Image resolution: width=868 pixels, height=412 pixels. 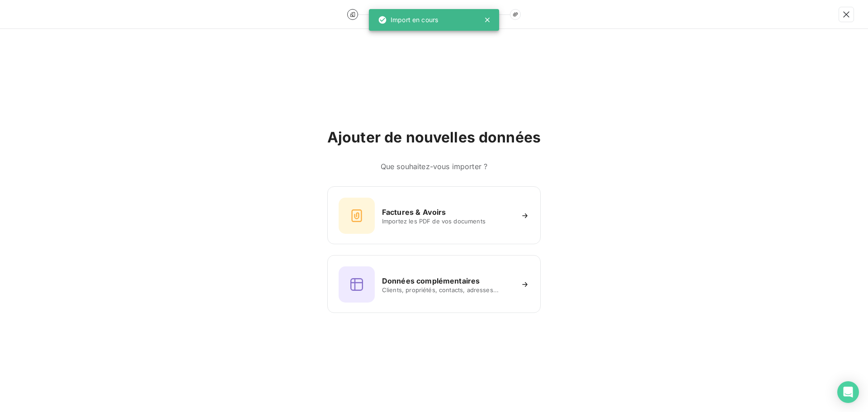 What do you see at coordinates (448, 290) in the screenshot?
I see `span: Clients, propriétés, contacts, adresses...` at bounding box center [448, 290].